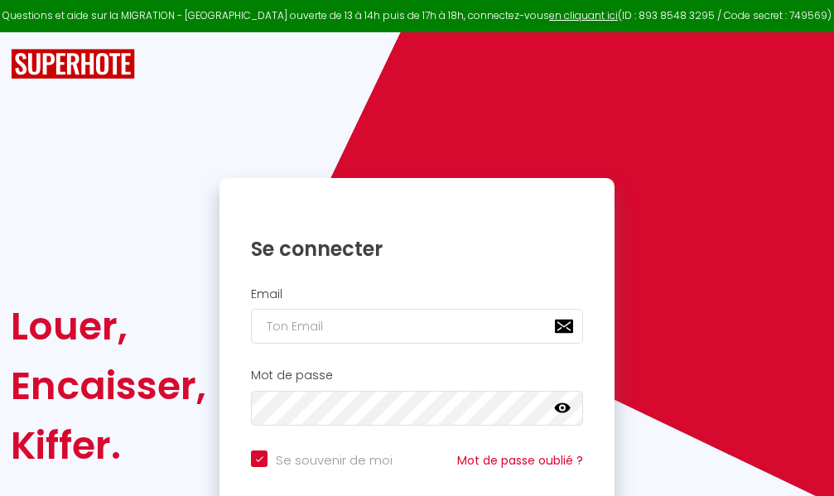 The image size is (834, 496). I want to click on a: en cliquant ici, so click(583, 15).